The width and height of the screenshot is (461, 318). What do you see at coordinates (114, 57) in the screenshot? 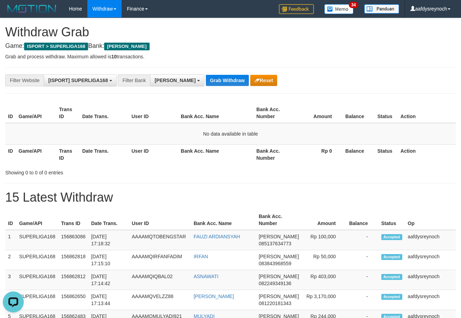
I see `strong: 10` at bounding box center [114, 57].